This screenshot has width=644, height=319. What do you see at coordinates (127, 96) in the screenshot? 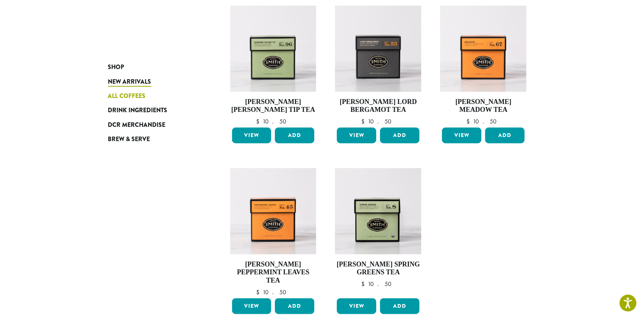
I see `span: All Coffees` at bounding box center [127, 96].